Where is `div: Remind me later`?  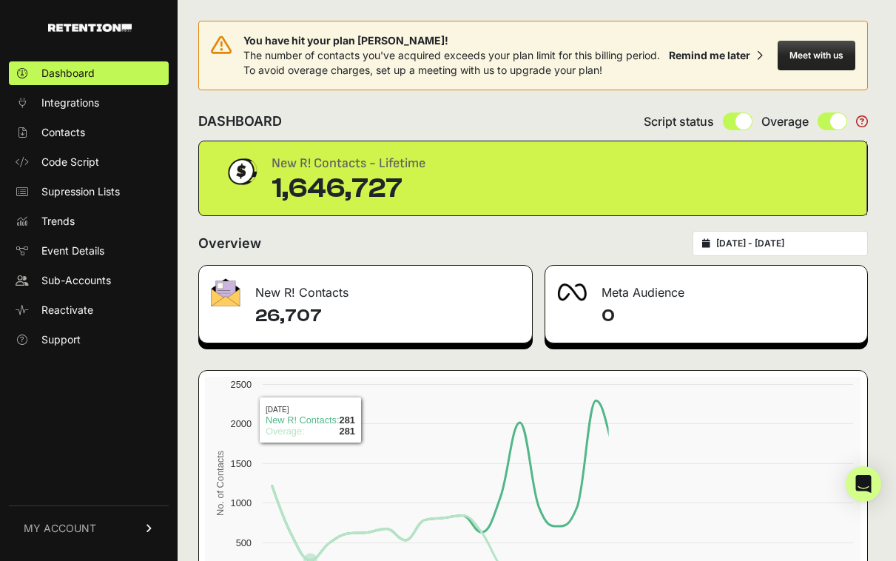
div: Remind me later is located at coordinates (709, 55).